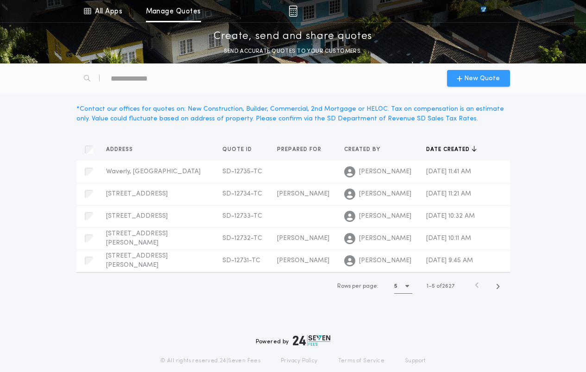  Describe the element at coordinates (415, 361) in the screenshot. I see `a: Support` at that location.